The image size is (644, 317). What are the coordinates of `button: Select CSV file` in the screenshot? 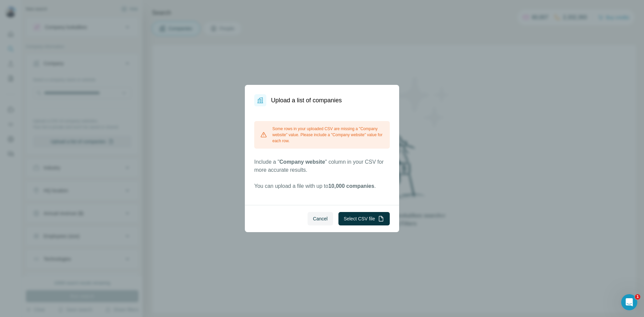 It's located at (364, 219).